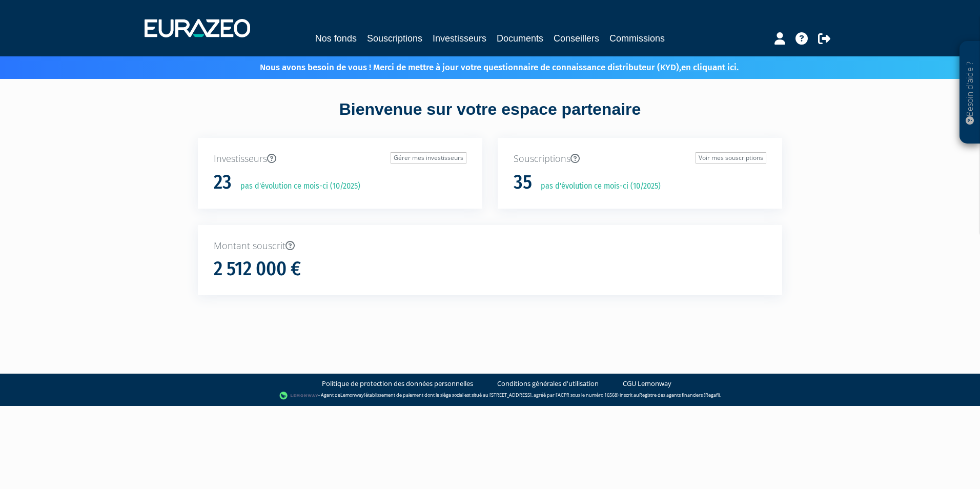 The height and width of the screenshot is (489, 980). What do you see at coordinates (490, 246) in the screenshot?
I see `p: Montant souscrit` at bounding box center [490, 246].